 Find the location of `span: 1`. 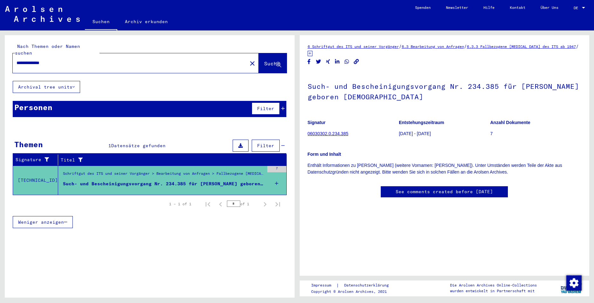

span: 1 is located at coordinates (110, 146).